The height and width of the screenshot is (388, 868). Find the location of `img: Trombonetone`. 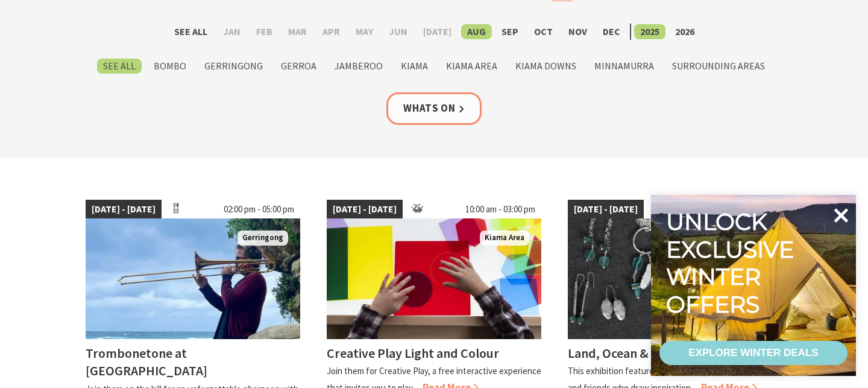

img: Trombonetone is located at coordinates (193, 279).